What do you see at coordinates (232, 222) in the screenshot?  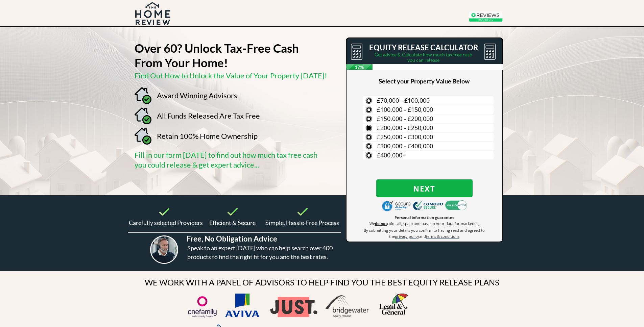 I see `span: Efficient & Secure` at bounding box center [232, 222].